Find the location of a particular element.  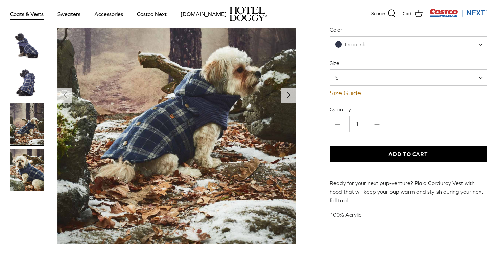

a: hoteldoggy.com hoteldoggycom is located at coordinates (249, 14).